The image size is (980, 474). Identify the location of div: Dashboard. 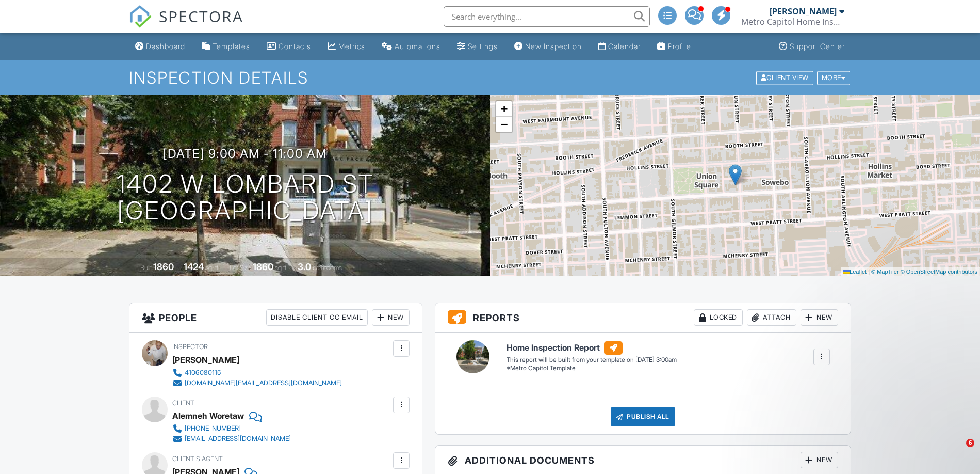
(166, 46).